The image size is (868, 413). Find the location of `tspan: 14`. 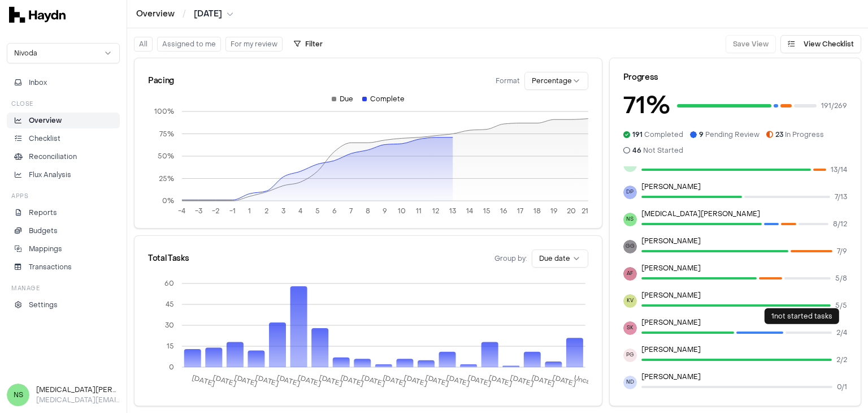

tspan: 14 is located at coordinates (470, 211).